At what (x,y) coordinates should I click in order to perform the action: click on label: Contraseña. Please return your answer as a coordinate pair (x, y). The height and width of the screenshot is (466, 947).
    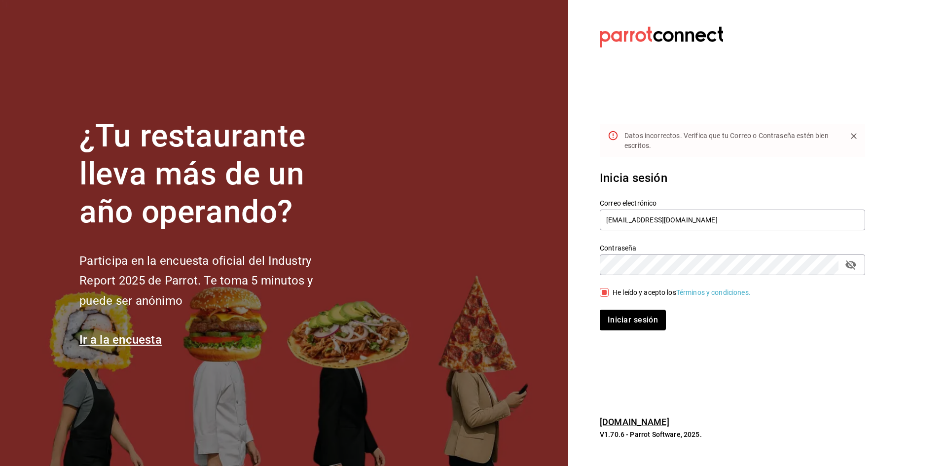
    Looking at the image, I should click on (733, 248).